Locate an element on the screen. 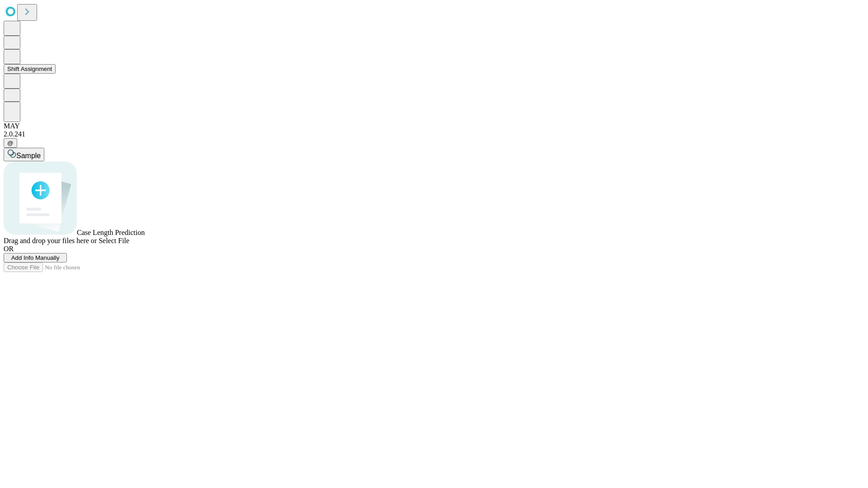  button: Sample is located at coordinates (24, 155).